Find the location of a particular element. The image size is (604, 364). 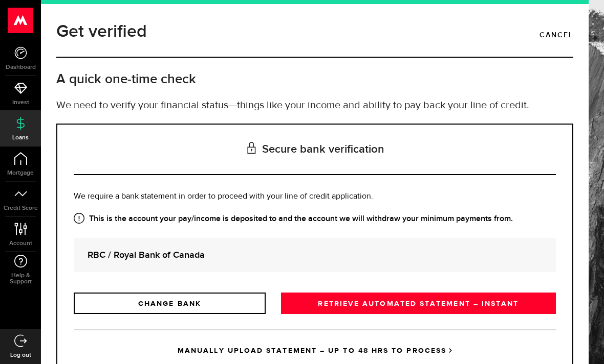

span: We require a bank statement in order to proceed with your line of credit application. is located at coordinates (223, 197).